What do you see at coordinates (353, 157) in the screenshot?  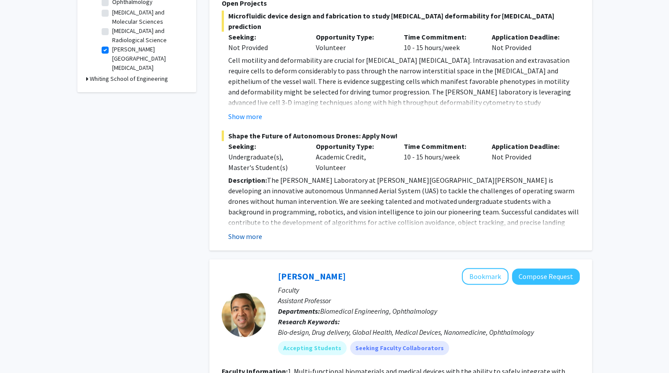 I see `div: Academic Credit, Volunteer` at bounding box center [353, 157].